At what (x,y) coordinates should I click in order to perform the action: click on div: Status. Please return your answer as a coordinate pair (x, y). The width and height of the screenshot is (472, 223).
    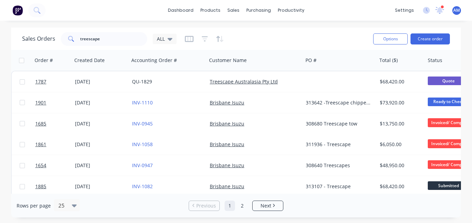
    Looking at the image, I should click on (435, 60).